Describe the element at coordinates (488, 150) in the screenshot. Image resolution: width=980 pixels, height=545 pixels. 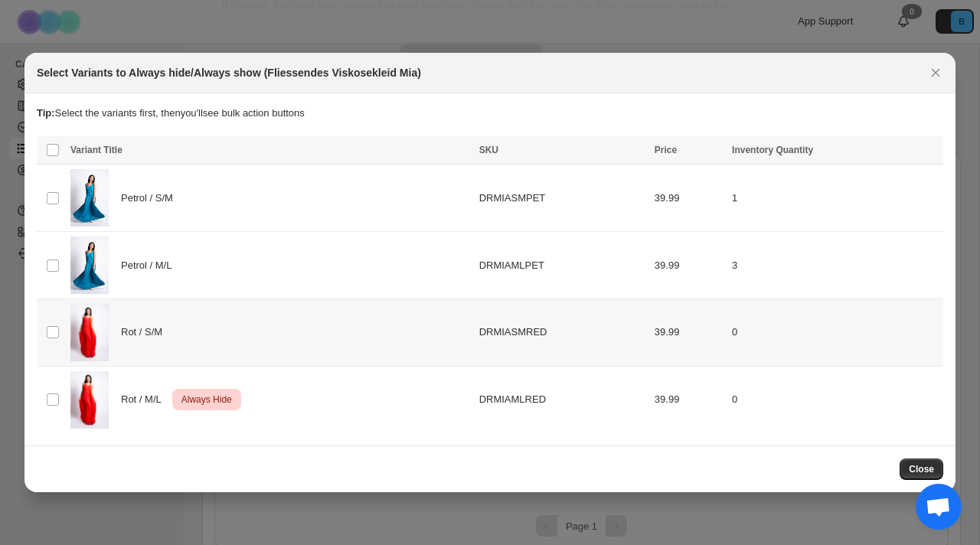
I see `span: SKU` at that location.